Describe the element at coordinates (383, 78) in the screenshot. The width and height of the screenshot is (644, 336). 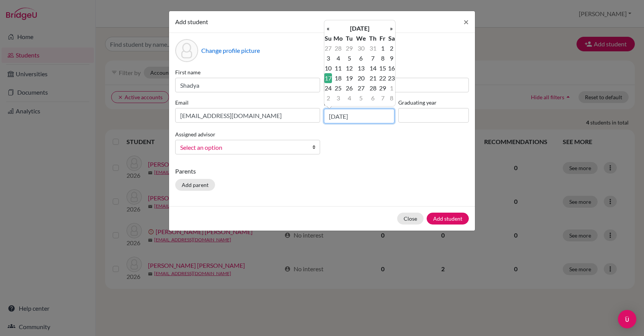
I see `td: 22` at that location.